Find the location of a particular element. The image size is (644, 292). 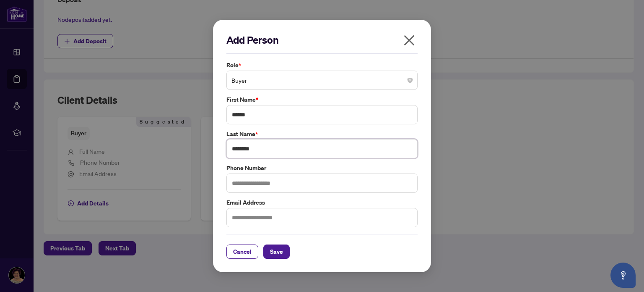

span: close-circle is located at coordinates (410, 80).